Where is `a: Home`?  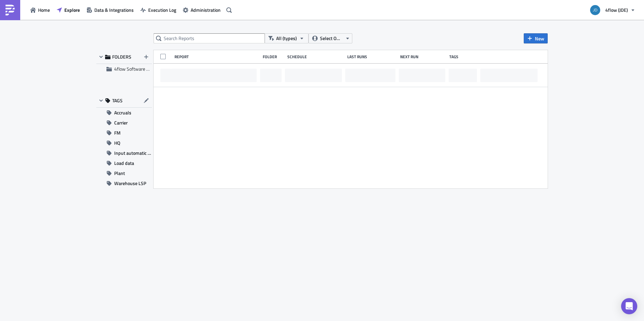 a: Home is located at coordinates (40, 9).